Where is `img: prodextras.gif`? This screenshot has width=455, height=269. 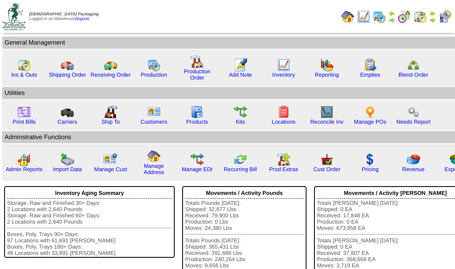
img: prodextras.gif is located at coordinates (284, 159).